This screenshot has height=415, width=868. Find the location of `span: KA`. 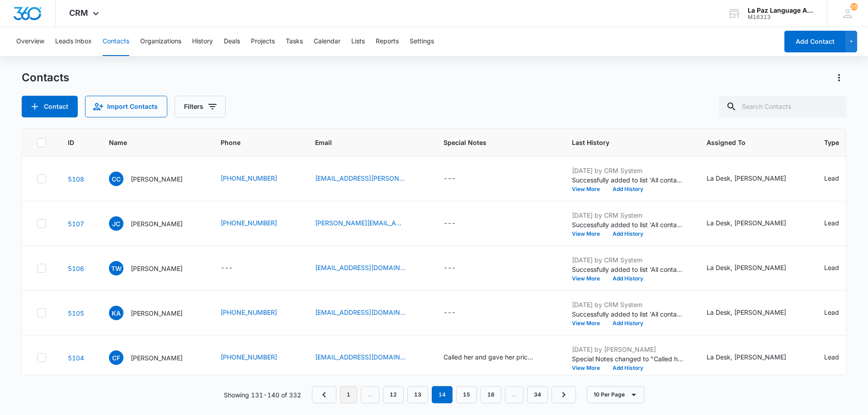

span: KA is located at coordinates (116, 313).